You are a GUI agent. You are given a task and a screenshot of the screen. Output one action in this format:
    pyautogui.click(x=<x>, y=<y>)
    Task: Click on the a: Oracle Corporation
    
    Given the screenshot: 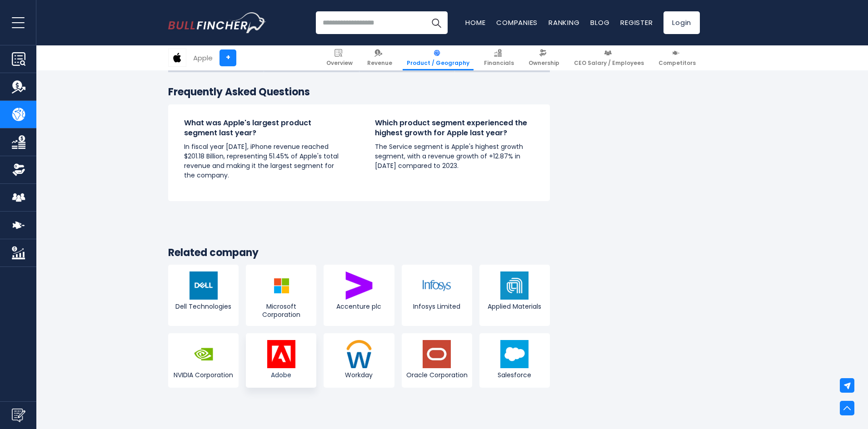 What is the action you would take?
    pyautogui.click(x=437, y=361)
    